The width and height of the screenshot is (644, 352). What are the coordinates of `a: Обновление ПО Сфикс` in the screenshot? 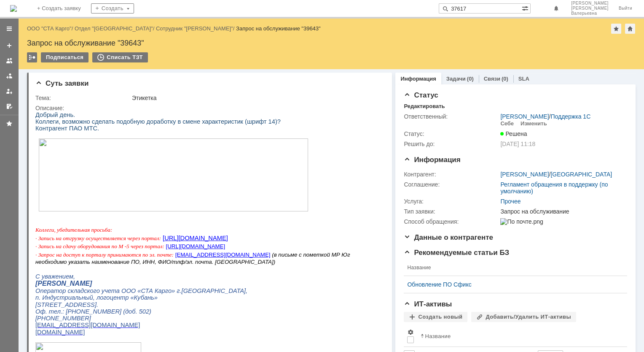 It's located at (512, 284).